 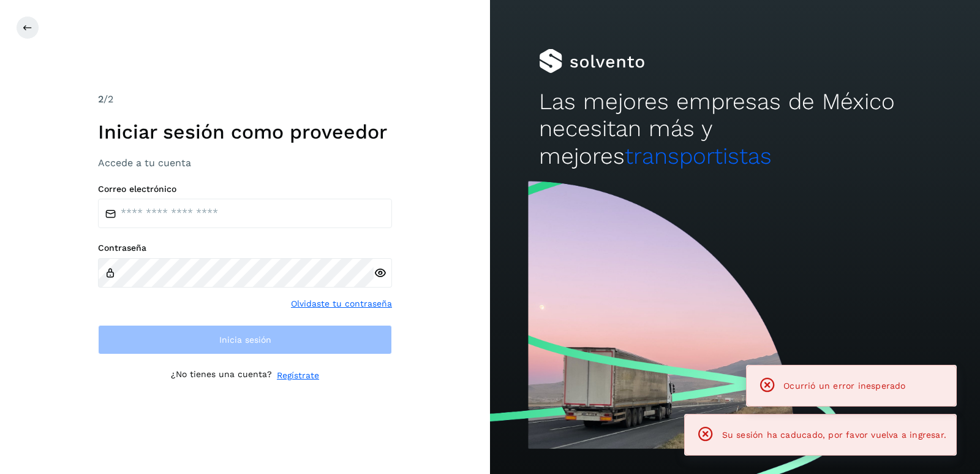 I want to click on span: transportistas, so click(x=699, y=156).